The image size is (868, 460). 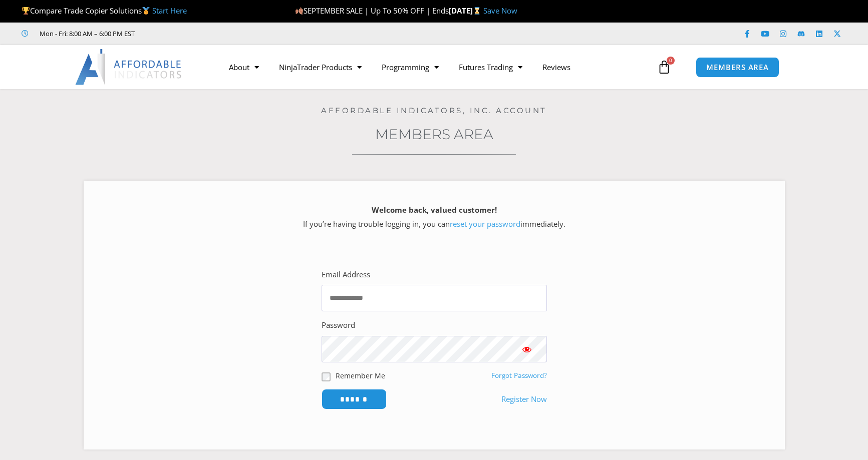 I want to click on a: Reviews, so click(x=556, y=67).